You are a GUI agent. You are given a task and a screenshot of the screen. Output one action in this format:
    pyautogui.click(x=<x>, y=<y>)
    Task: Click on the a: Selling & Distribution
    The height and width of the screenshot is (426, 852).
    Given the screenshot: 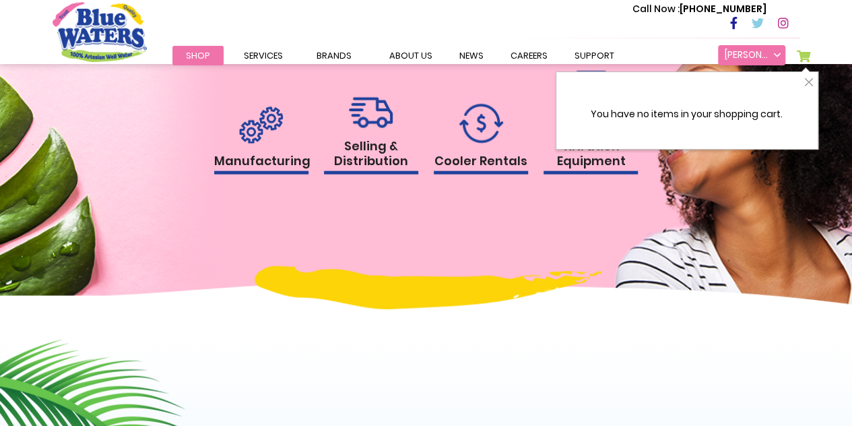 What is the action you would take?
    pyautogui.click(x=371, y=135)
    